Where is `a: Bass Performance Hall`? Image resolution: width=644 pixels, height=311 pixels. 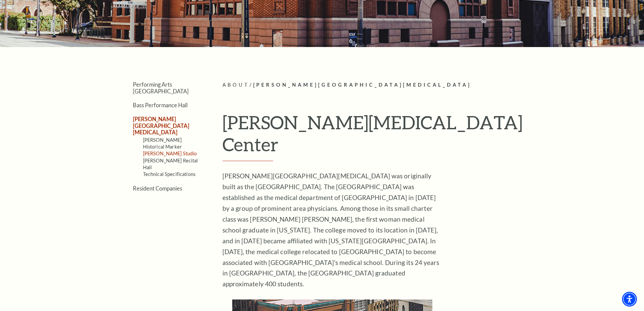
a: Bass Performance Hall is located at coordinates (160, 105).